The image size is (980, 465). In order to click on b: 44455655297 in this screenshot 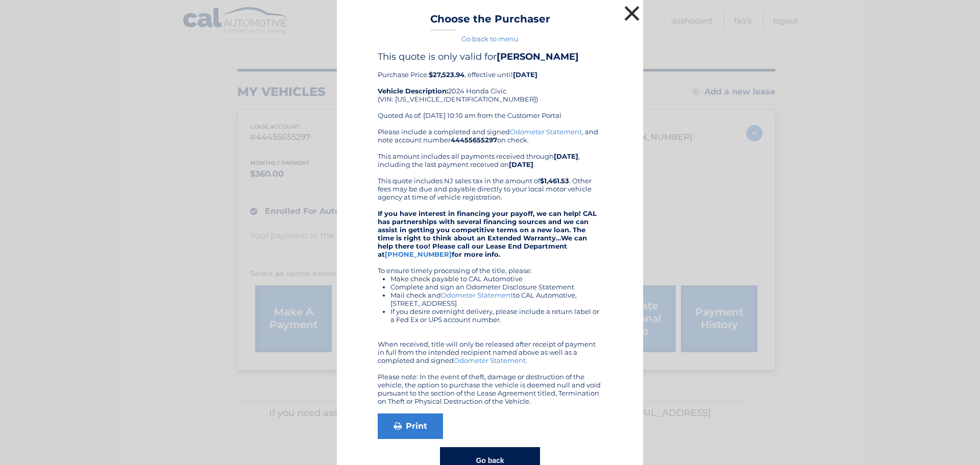, I will do `click(473, 140)`.